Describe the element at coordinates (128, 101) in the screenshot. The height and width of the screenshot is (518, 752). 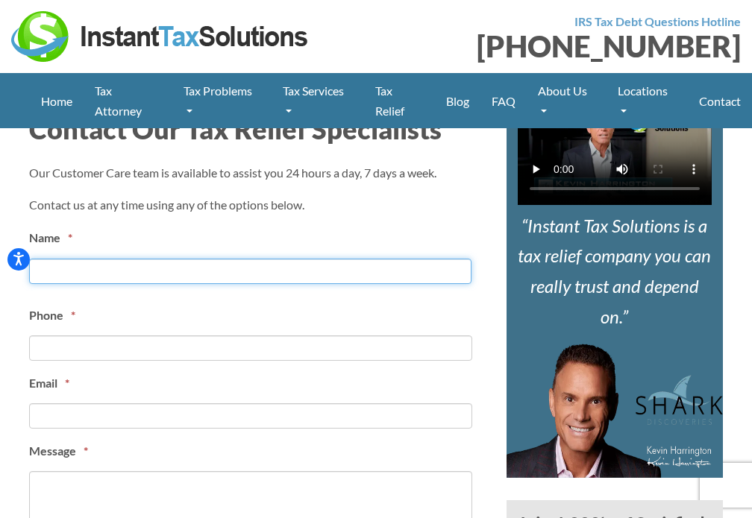
I see `a: Tax Attorney` at that location.